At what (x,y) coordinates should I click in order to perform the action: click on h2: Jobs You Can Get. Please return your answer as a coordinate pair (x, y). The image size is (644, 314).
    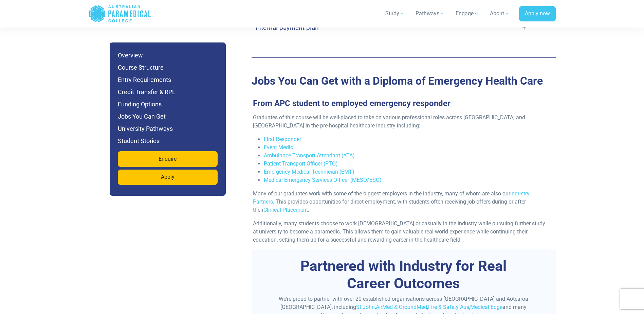
    Looking at the image, I should click on (403, 81).